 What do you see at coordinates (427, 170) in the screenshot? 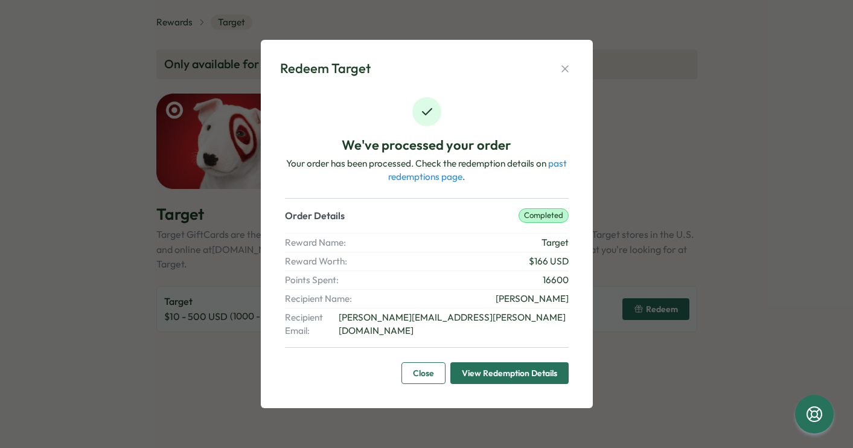
I see `p: Your order has been processed. Check the redemption details on .` at bounding box center [427, 170].